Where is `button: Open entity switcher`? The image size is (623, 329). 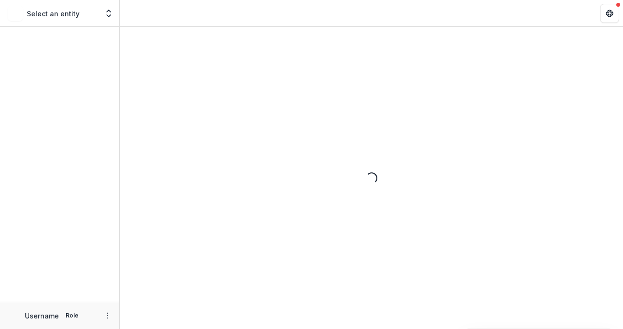 button: Open entity switcher is located at coordinates (109, 13).